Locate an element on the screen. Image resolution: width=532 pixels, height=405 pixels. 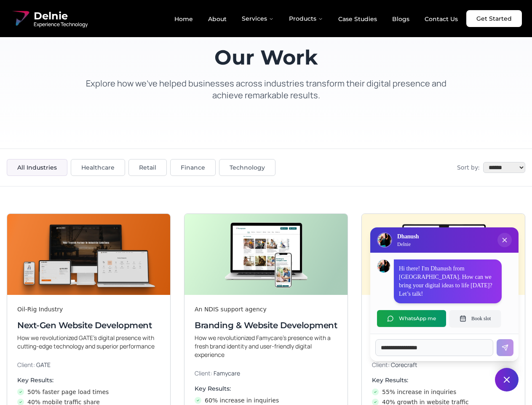
h3: Next-Gen Website Development is located at coordinates (88, 325).